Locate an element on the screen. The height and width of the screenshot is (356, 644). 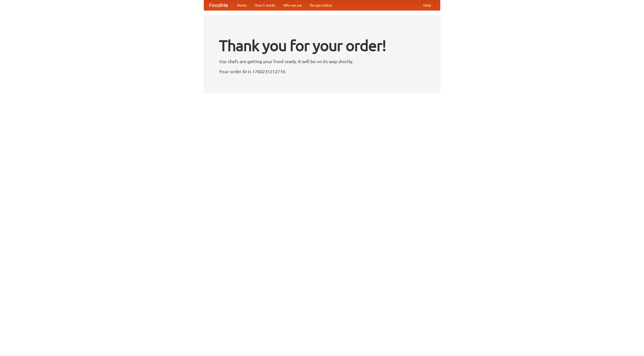
a: Recipe videos is located at coordinates (321, 5).